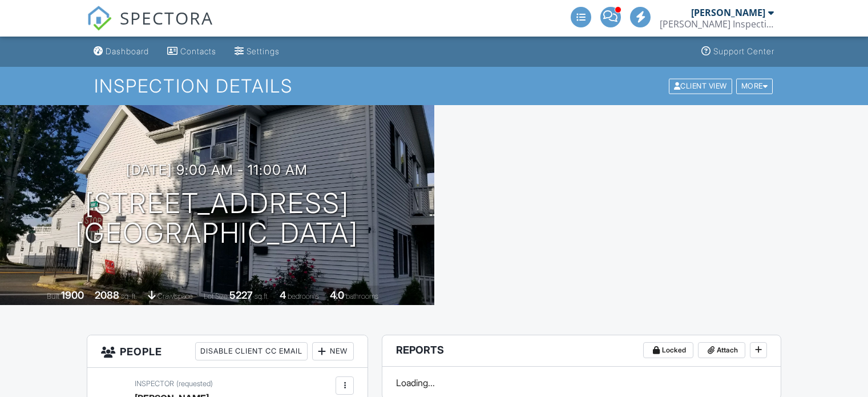  What do you see at coordinates (241, 295) in the screenshot?
I see `div: 5227` at bounding box center [241, 295].